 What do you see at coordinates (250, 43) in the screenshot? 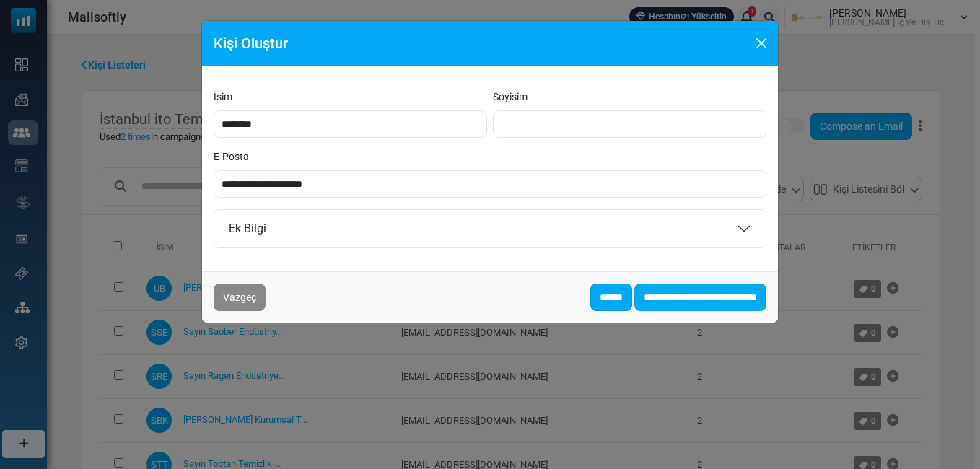
I see `h5: Kişi Oluştur` at bounding box center [250, 43].